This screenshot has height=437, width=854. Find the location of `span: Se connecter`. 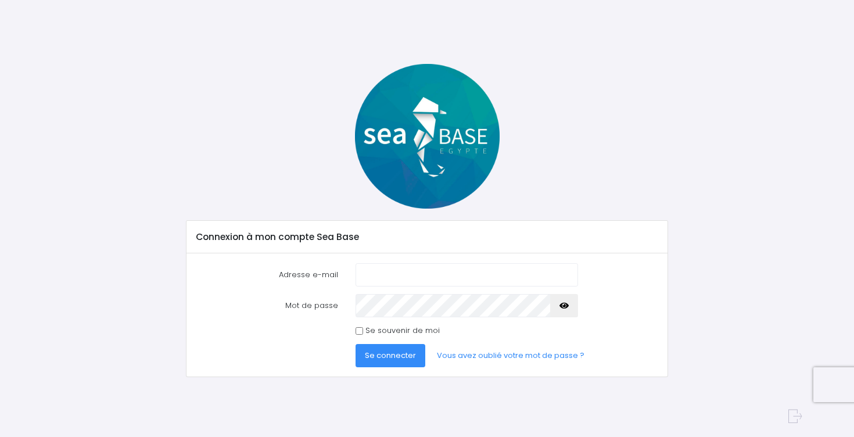

span: Se connecter is located at coordinates (390, 355).